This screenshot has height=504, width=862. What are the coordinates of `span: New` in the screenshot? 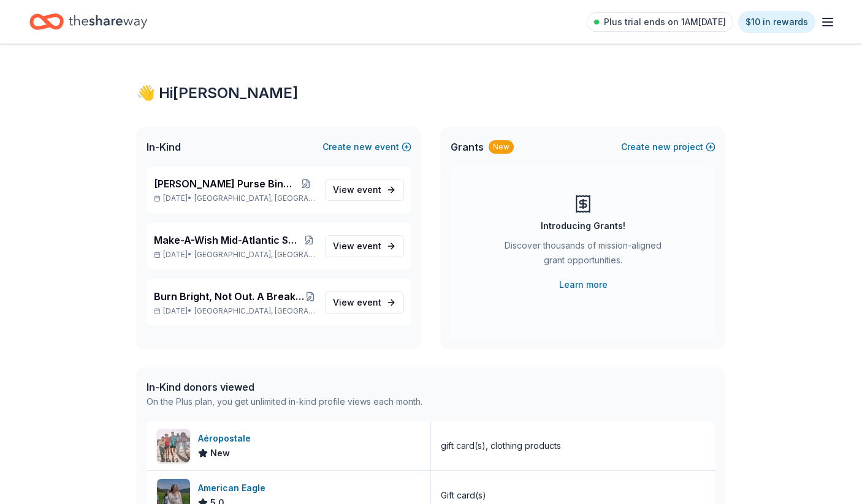 It's located at (220, 453).